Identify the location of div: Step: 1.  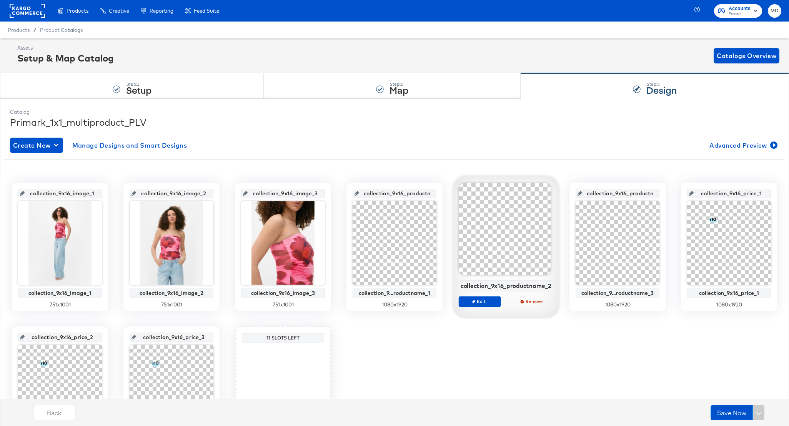
(139, 84).